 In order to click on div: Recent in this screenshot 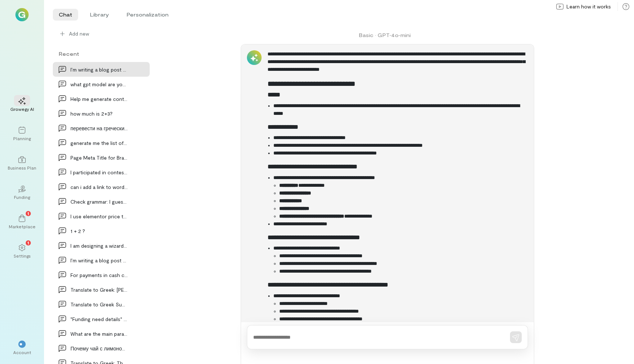, I will do `click(101, 53)`.